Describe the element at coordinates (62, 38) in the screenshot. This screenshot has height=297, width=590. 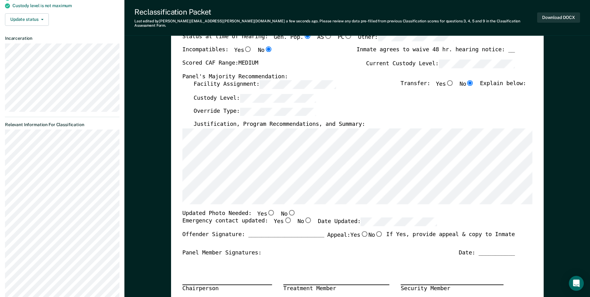
I see `dt: Incarceration` at that location.